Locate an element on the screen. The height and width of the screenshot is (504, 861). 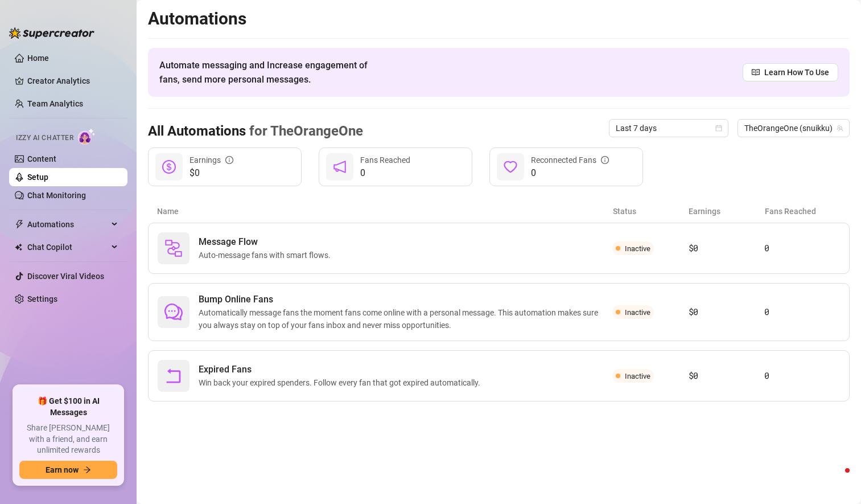
article: Name is located at coordinates (385, 211).